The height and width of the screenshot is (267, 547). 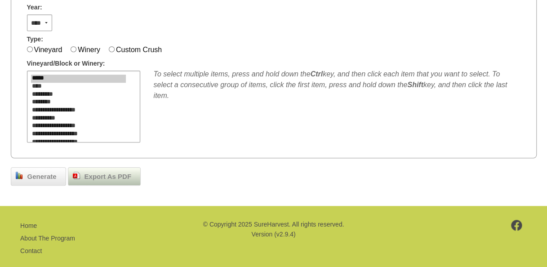 I want to click on a: Generate, so click(x=38, y=177).